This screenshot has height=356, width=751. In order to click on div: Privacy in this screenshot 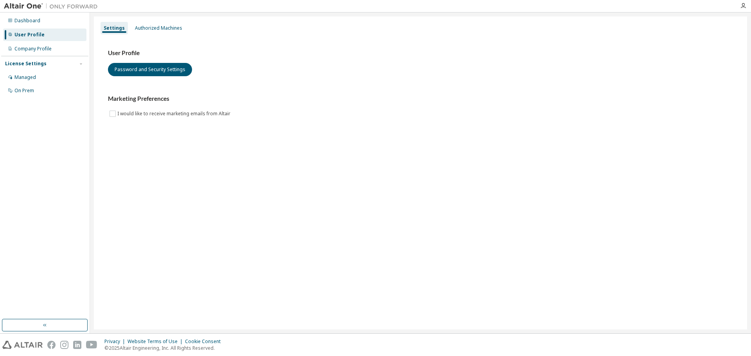, I will do `click(116, 342)`.